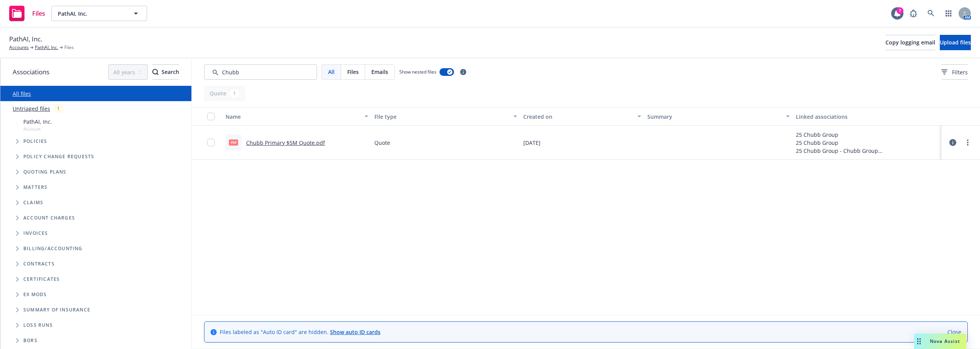 The image size is (980, 349). I want to click on span: Claims, so click(34, 203).